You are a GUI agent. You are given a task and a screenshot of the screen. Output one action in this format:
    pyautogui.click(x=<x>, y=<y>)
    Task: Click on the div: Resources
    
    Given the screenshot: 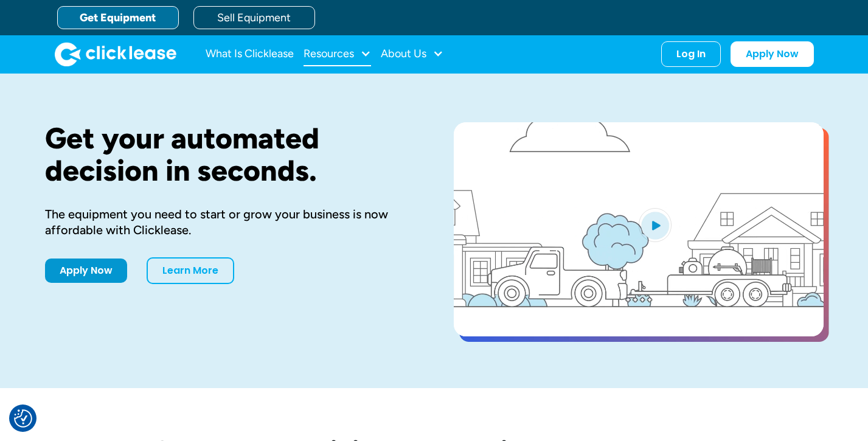 What is the action you would take?
    pyautogui.click(x=337, y=54)
    